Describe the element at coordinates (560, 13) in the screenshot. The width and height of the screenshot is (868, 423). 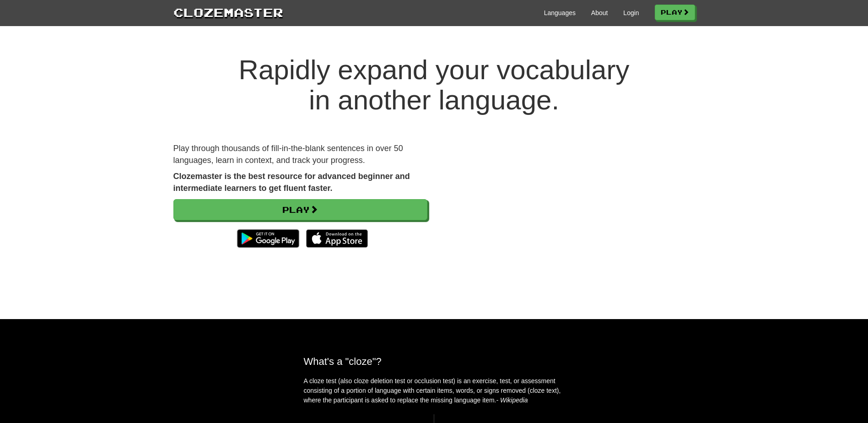
I see `a: Languages` at that location.